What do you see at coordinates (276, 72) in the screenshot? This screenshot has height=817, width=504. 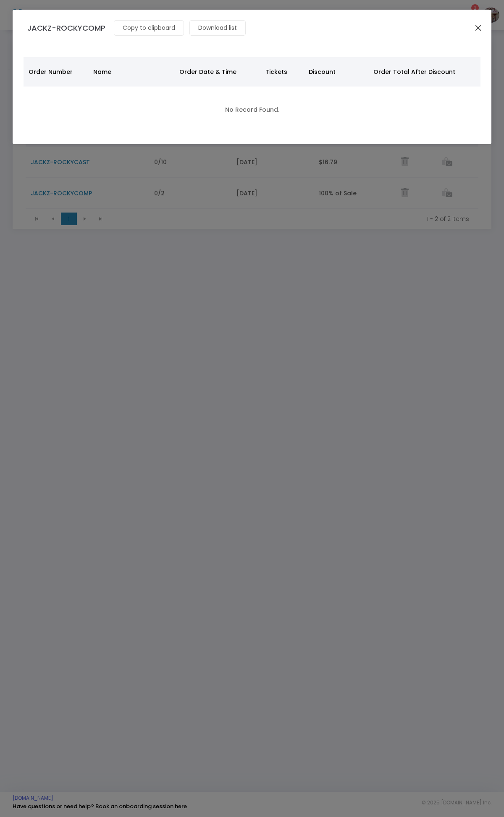 I see `span: Tickets` at bounding box center [276, 72].